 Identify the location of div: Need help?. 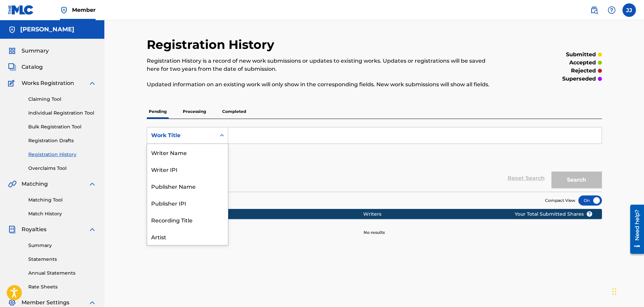
(12, 23).